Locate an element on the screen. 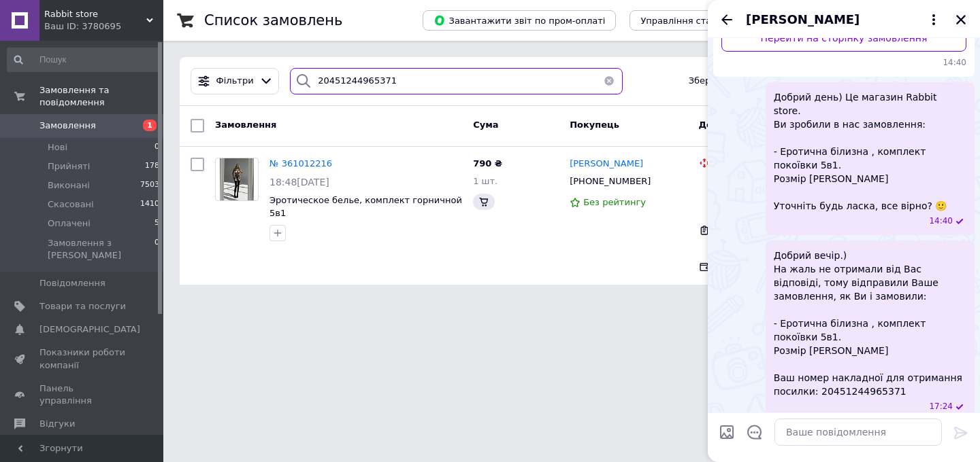  span: 1 шт. is located at coordinates (485, 181).